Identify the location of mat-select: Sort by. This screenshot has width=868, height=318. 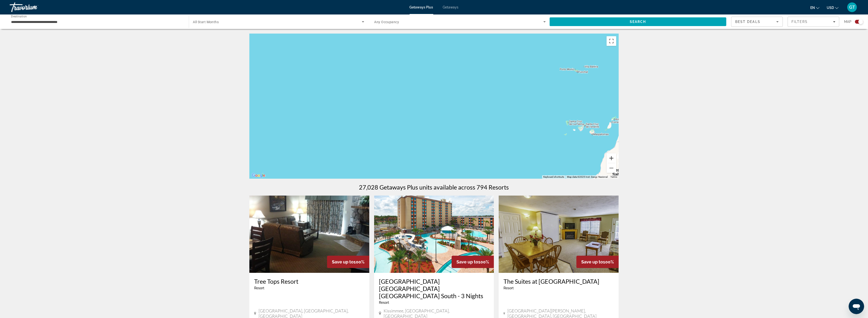
(757, 22).